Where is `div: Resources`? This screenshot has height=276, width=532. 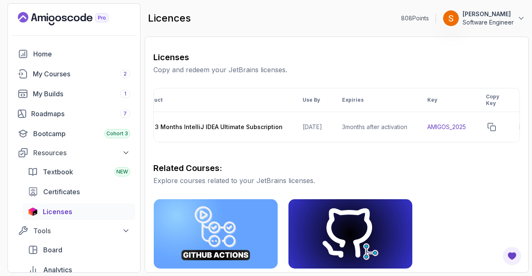
div: Resources is located at coordinates (81, 153).